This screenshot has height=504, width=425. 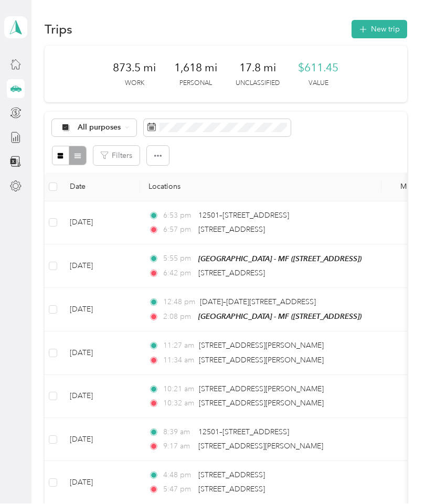 I want to click on th: Locations, so click(x=260, y=187).